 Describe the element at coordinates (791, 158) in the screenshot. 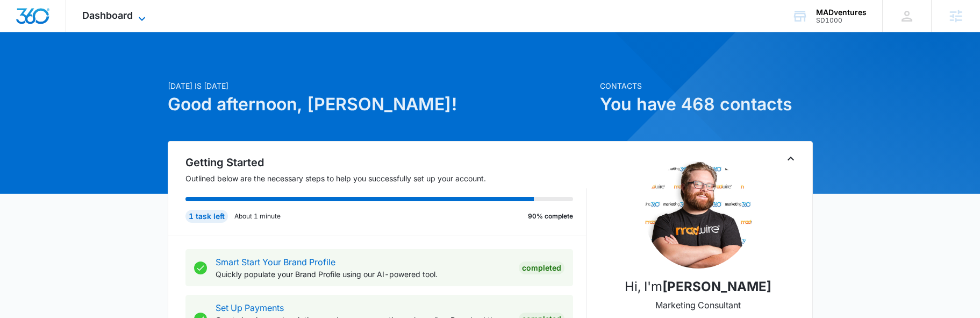

I see `button: Toggle Collapse` at that location.